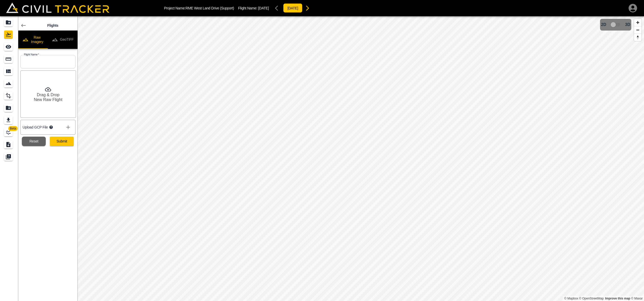  Describe the element at coordinates (592, 298) in the screenshot. I see `a: OpenStreetMap` at that location.